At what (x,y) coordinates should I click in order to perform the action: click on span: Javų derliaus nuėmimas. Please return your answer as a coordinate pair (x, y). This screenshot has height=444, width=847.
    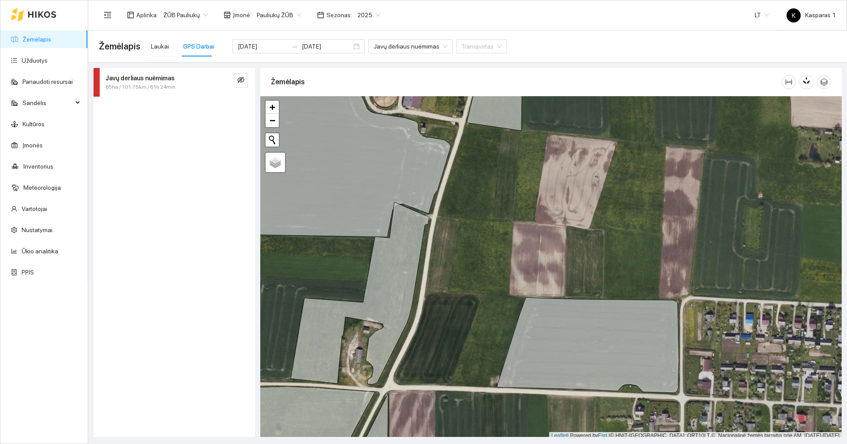
    Looking at the image, I should click on (410, 46).